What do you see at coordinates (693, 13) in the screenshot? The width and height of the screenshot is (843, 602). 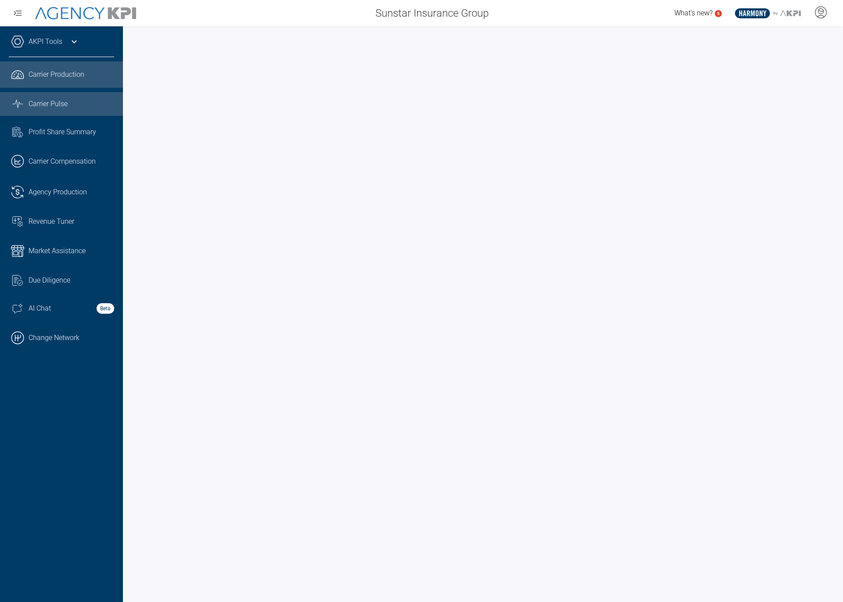 I see `span: What's new?` at bounding box center [693, 13].